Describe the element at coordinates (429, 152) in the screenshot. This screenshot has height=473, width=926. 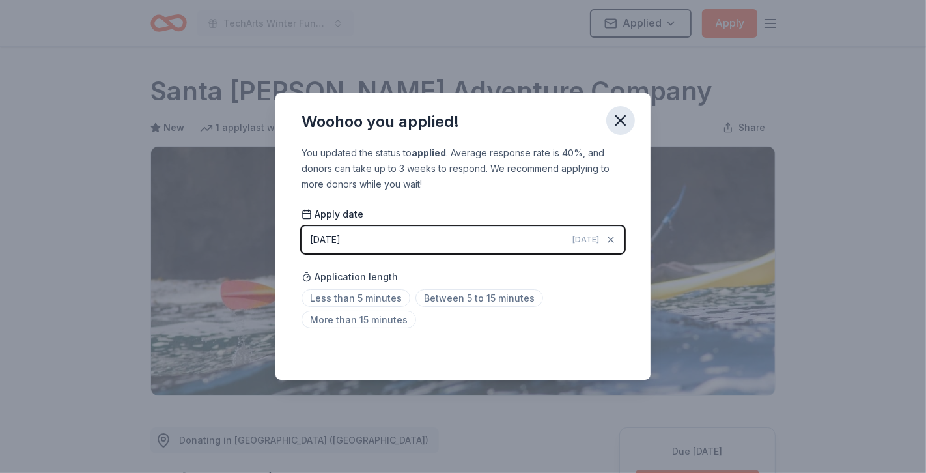
I see `b: applied` at that location.